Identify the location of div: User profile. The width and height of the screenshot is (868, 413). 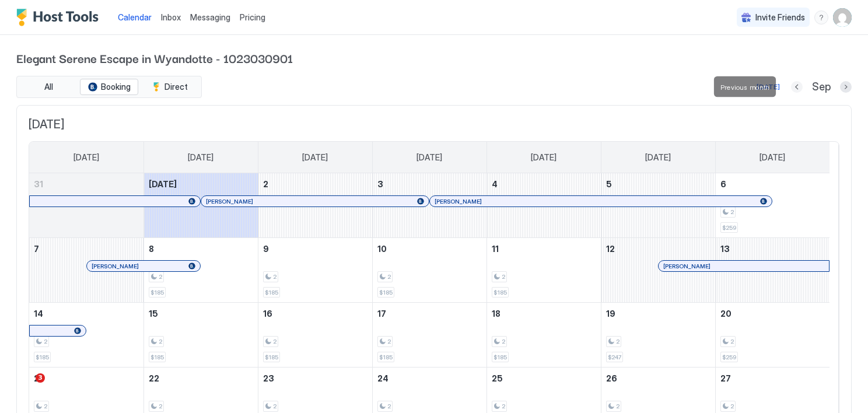
(842, 18).